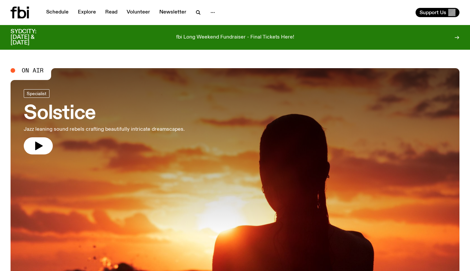 The width and height of the screenshot is (470, 271). What do you see at coordinates (104, 130) in the screenshot?
I see `p: Jazz leaning sound rebels crafting beautifully intricate dreamscapes.` at bounding box center [104, 130].